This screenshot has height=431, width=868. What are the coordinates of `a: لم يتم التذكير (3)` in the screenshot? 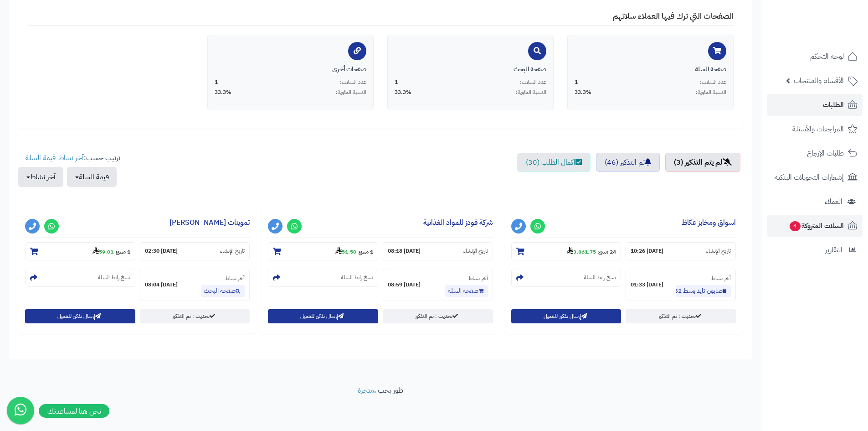 It's located at (703, 162).